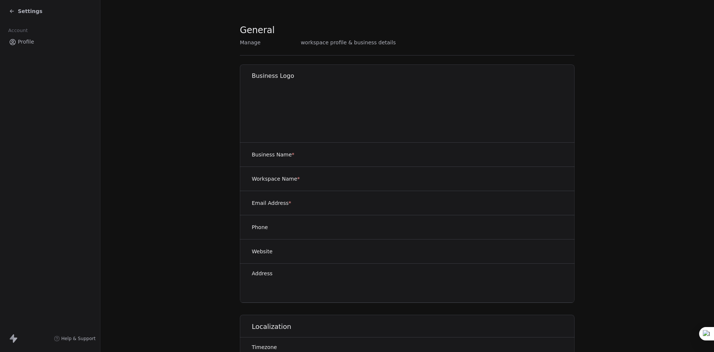  I want to click on span: General, so click(257, 30).